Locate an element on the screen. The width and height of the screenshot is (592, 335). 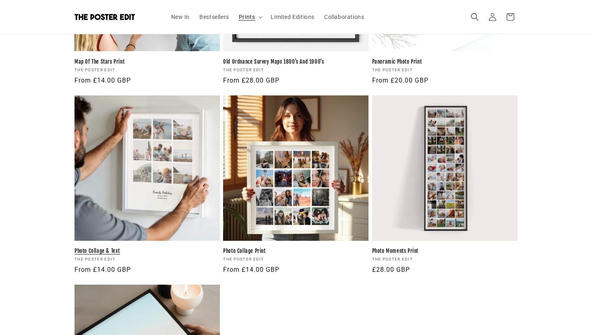
a: Map Of The Stars Print is located at coordinates (147, 62).